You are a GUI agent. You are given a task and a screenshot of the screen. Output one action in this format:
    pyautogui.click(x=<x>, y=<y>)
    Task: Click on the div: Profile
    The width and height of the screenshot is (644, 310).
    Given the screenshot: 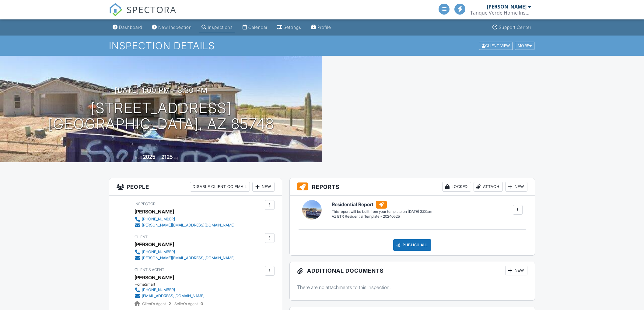 What is the action you would take?
    pyautogui.click(x=325, y=27)
    